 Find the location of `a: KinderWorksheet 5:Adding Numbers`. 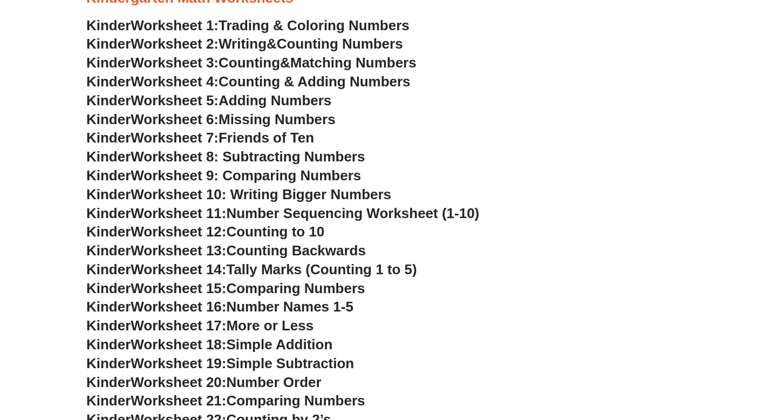

a: KinderWorksheet 5:Adding Numbers is located at coordinates (209, 100).